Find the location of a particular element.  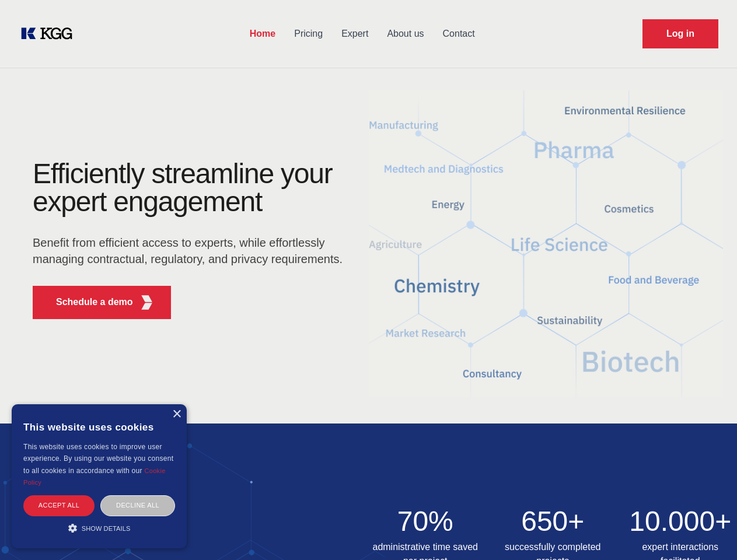

div: Chat Widget is located at coordinates (708, 532).